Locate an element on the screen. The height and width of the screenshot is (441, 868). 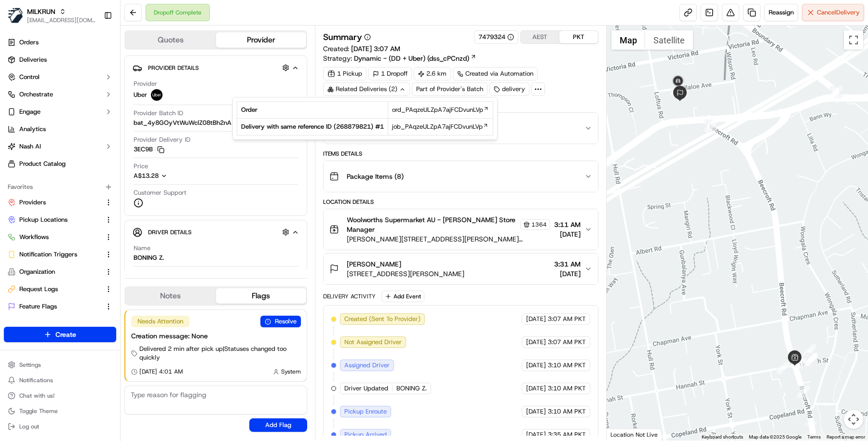
button: Show satellite imagery is located at coordinates (669, 40).